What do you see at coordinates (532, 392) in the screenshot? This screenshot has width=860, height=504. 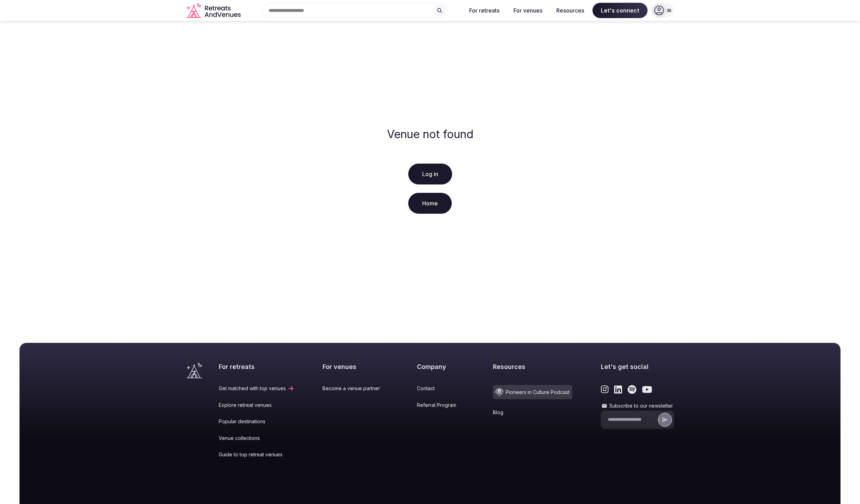 I see `span: Pioneers in Culture Podcast` at bounding box center [532, 392].